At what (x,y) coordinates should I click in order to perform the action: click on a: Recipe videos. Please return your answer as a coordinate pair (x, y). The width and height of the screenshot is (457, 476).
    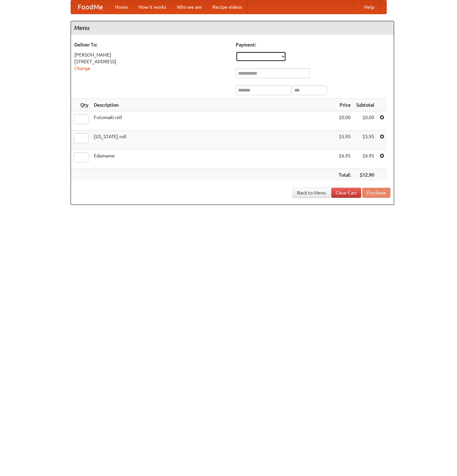
    Looking at the image, I should click on (228, 7).